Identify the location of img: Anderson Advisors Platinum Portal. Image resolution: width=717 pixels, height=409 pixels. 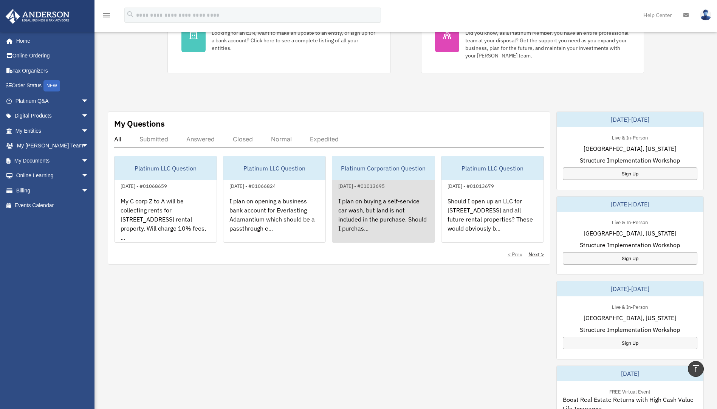
(37, 16).